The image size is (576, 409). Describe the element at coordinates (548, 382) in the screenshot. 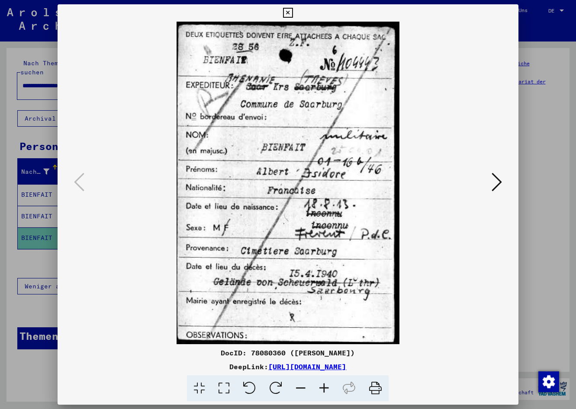

I see `img: Zustimmung ändern` at that location.